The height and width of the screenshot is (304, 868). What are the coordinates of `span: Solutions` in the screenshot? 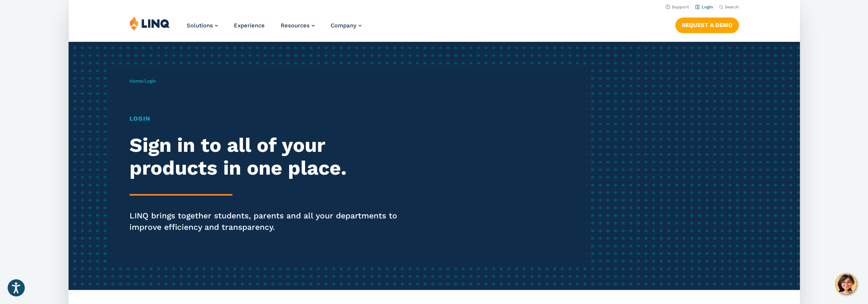 It's located at (199, 25).